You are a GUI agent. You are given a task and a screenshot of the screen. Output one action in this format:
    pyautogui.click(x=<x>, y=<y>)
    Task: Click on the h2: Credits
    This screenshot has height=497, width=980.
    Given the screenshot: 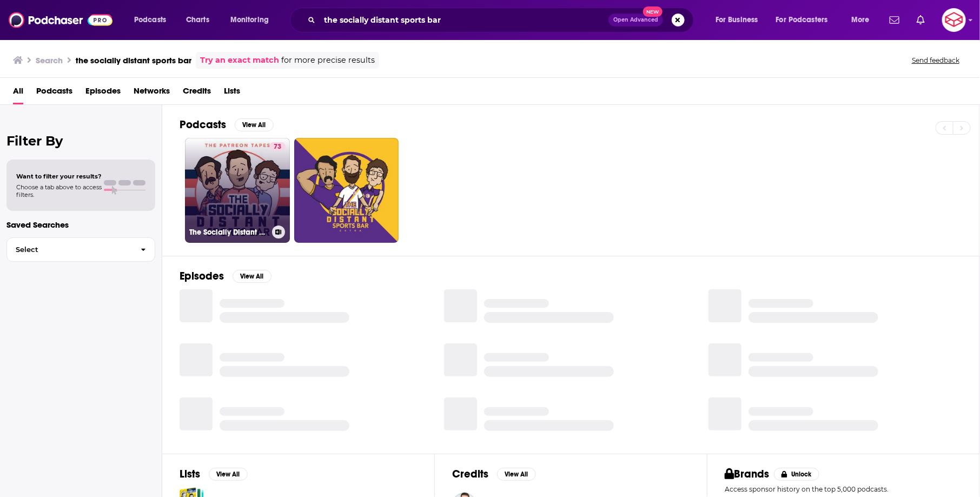 What is the action you would take?
    pyautogui.click(x=470, y=474)
    